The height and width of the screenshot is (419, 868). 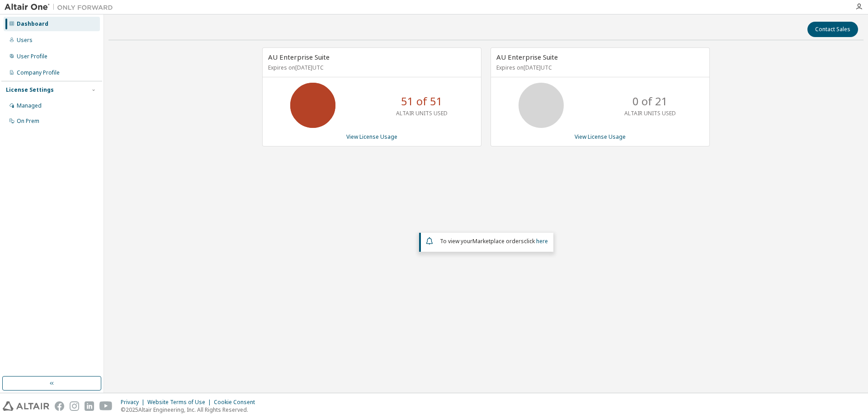 I want to click on div: Cookie Consent, so click(x=237, y=402).